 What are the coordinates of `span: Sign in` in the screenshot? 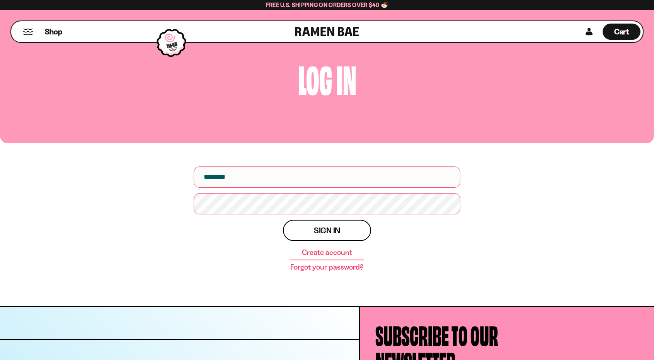 It's located at (327, 231).